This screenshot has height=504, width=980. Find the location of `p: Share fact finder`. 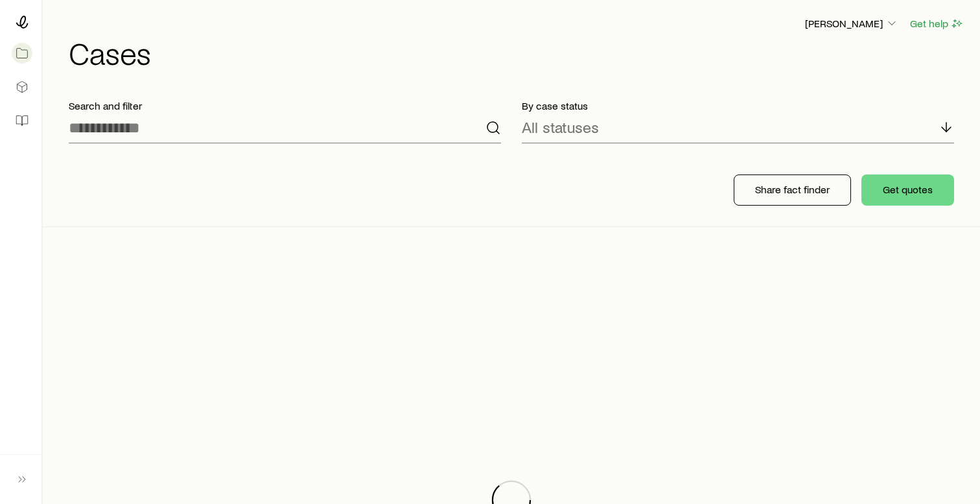

p: Share fact finder is located at coordinates (792, 189).